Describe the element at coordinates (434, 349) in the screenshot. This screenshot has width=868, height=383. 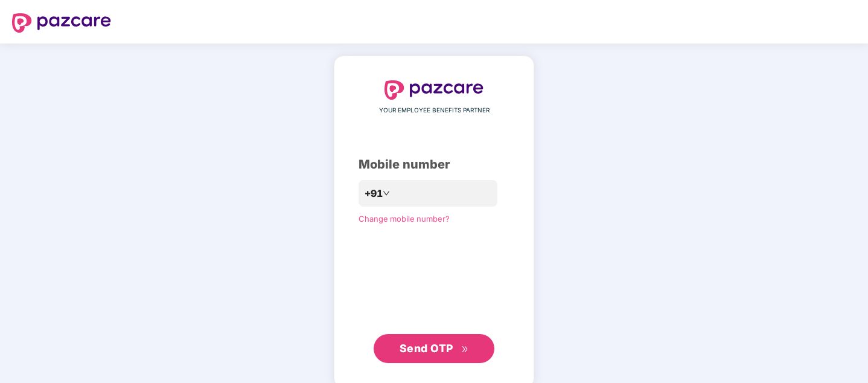
I see `button: Send OTPdouble-right` at that location.